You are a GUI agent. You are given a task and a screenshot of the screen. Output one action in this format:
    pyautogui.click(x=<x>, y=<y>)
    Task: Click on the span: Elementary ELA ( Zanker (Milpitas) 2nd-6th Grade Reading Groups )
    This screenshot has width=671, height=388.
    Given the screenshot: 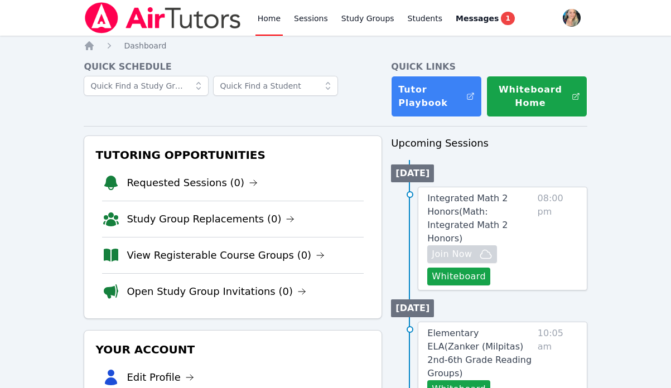 What is the action you would take?
    pyautogui.click(x=479, y=353)
    